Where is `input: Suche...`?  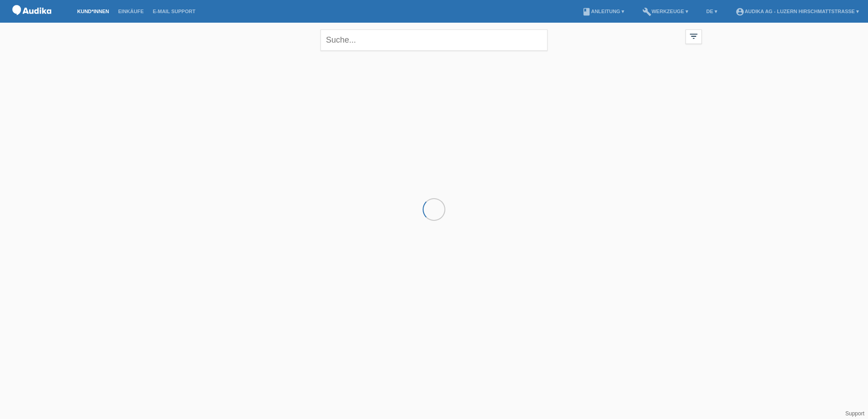
input: Suche... is located at coordinates (434, 40).